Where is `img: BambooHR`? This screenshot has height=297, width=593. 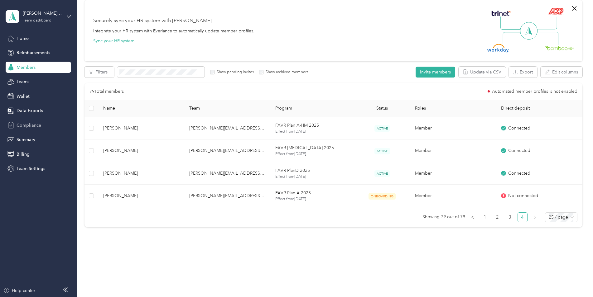
img: BambooHR is located at coordinates (559, 48).